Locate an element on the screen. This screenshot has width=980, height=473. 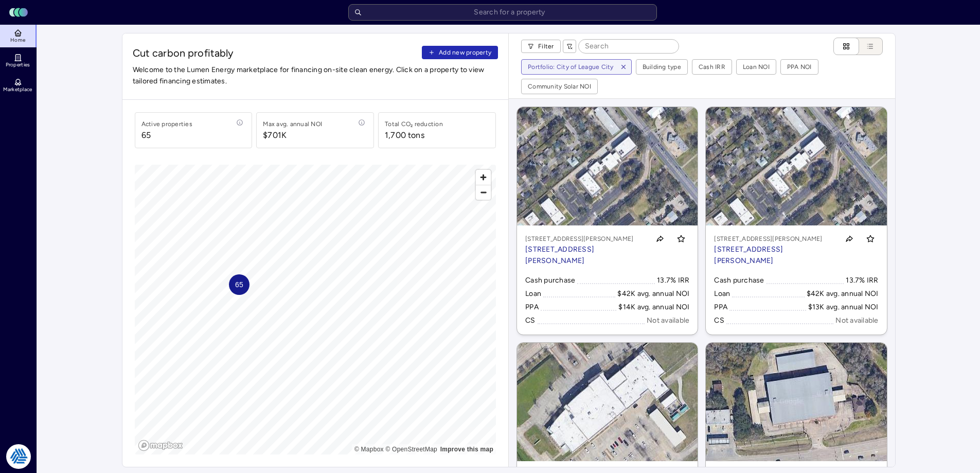
button: Cards view is located at coordinates (846, 47).